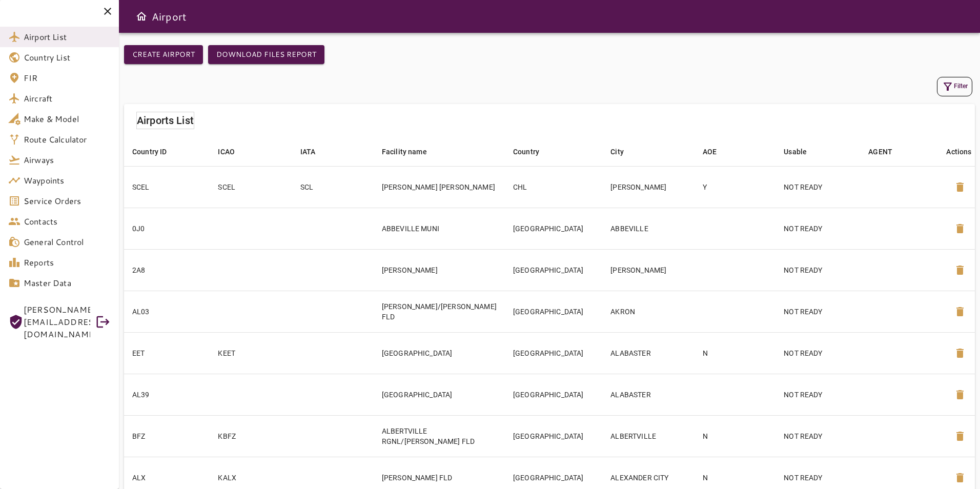  I want to click on td: KBFZ, so click(250, 435).